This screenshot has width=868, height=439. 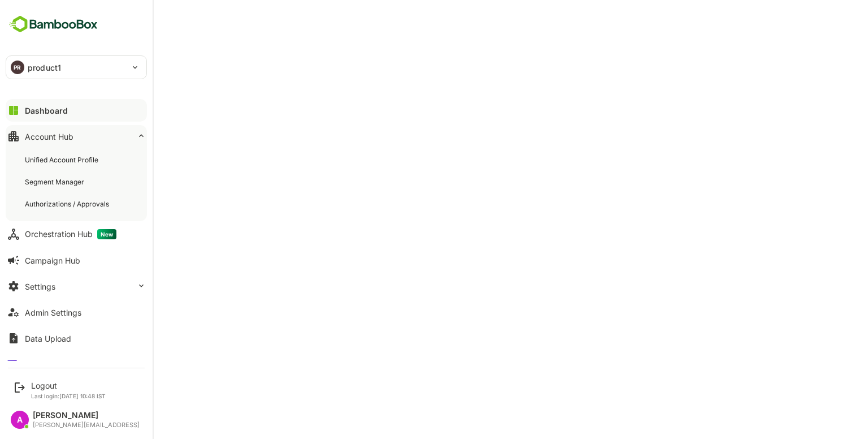 I want to click on button: Data Upload, so click(x=76, y=338).